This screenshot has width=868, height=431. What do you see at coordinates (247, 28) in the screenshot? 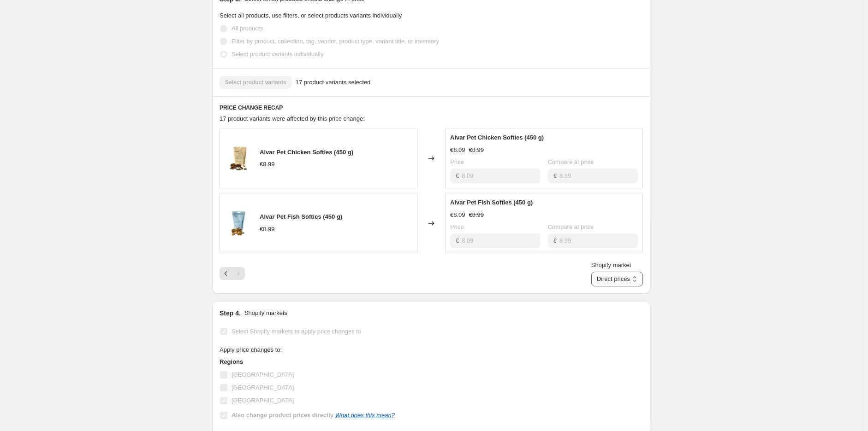
I see `span: All products` at bounding box center [247, 28].